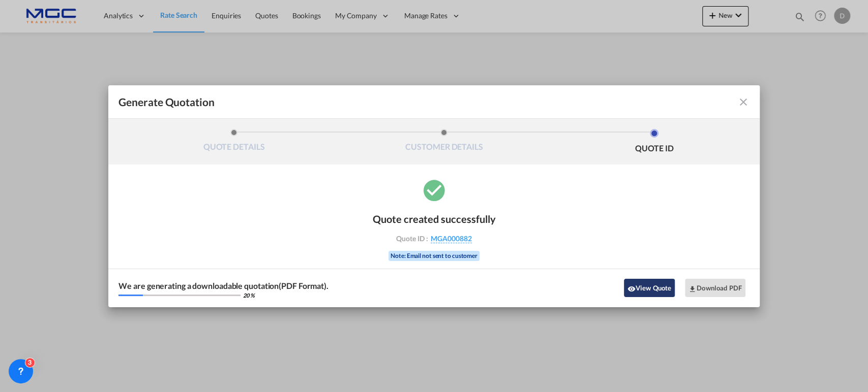 Image resolution: width=868 pixels, height=392 pixels. I want to click on div: We are generating a downloadable quotation(PDF Format)., so click(223, 286).